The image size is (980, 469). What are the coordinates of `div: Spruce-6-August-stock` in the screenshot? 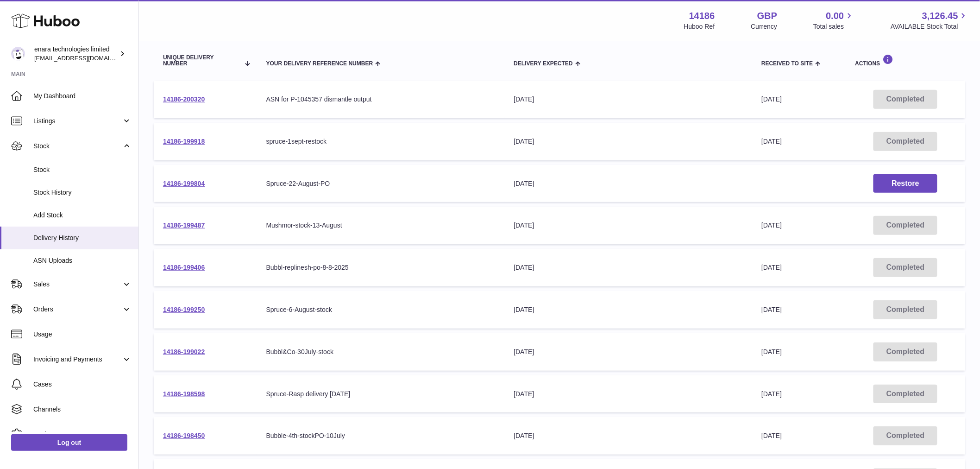 It's located at (381, 310).